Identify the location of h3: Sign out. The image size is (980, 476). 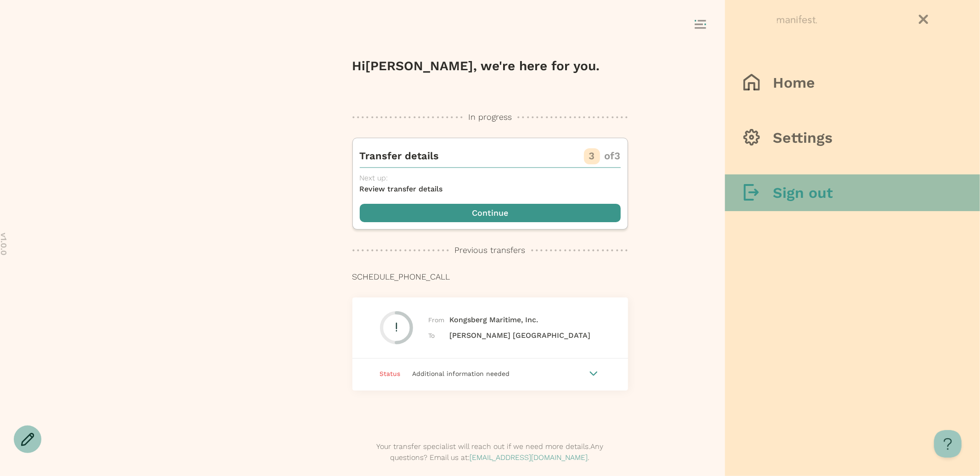
(802, 193).